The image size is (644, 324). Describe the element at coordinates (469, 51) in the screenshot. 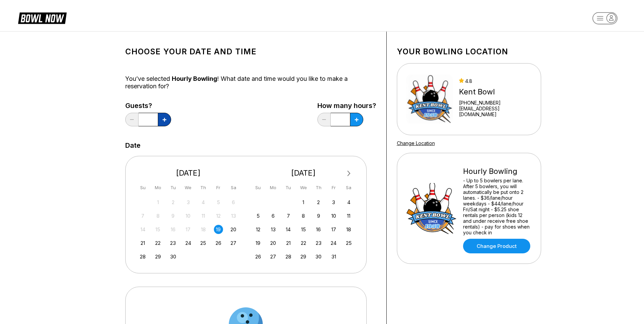

I see `h1: Your bowling location` at that location.